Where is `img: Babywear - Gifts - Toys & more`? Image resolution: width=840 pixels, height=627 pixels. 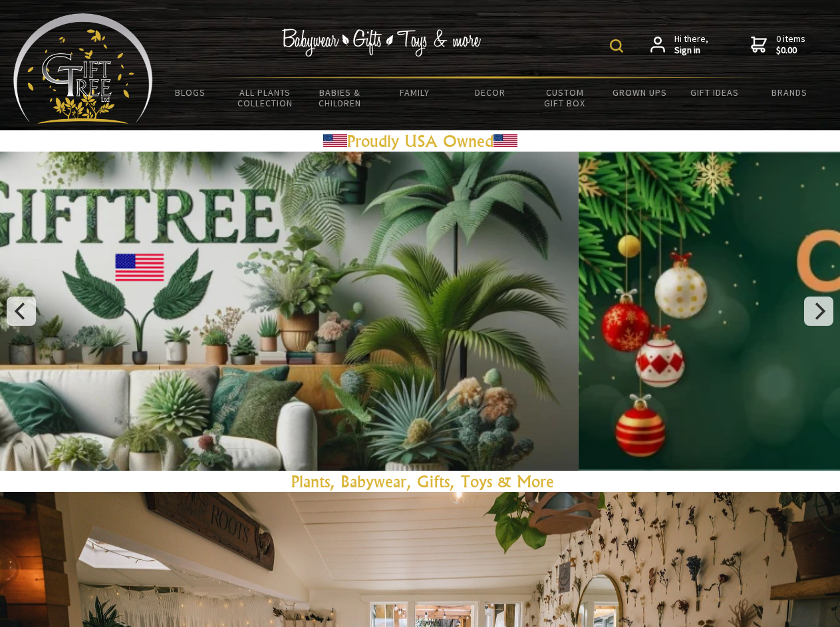 img: Babywear - Gifts - Toys & more is located at coordinates (382, 42).